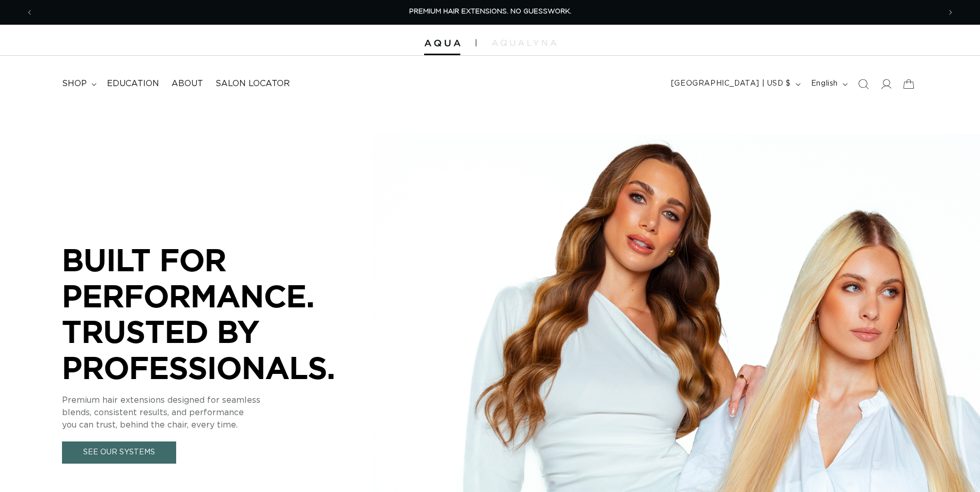  What do you see at coordinates (828, 84) in the screenshot?
I see `button: English` at bounding box center [828, 84].